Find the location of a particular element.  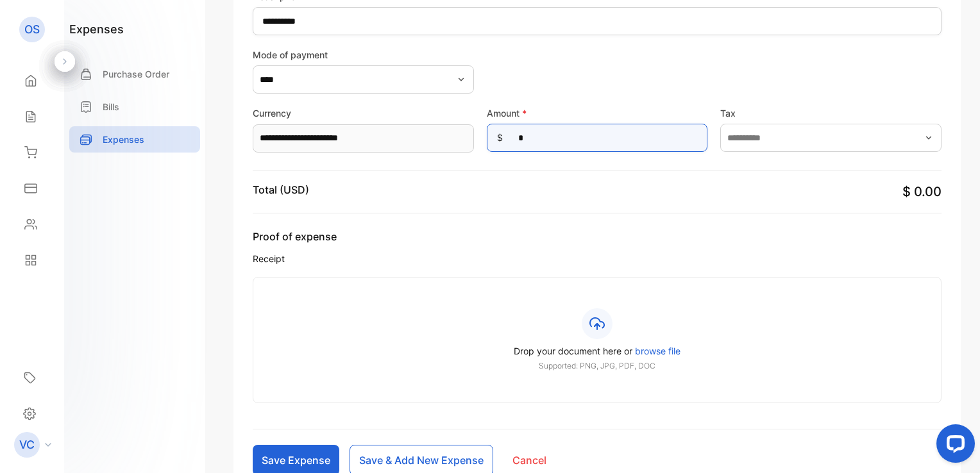

p: OS is located at coordinates (32, 29).